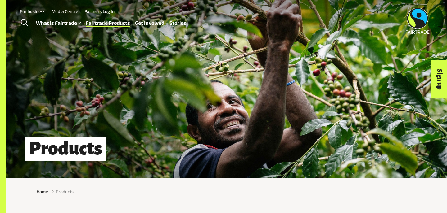 This screenshot has height=213, width=447. Describe the element at coordinates (65, 149) in the screenshot. I see `h1: Products` at that location.